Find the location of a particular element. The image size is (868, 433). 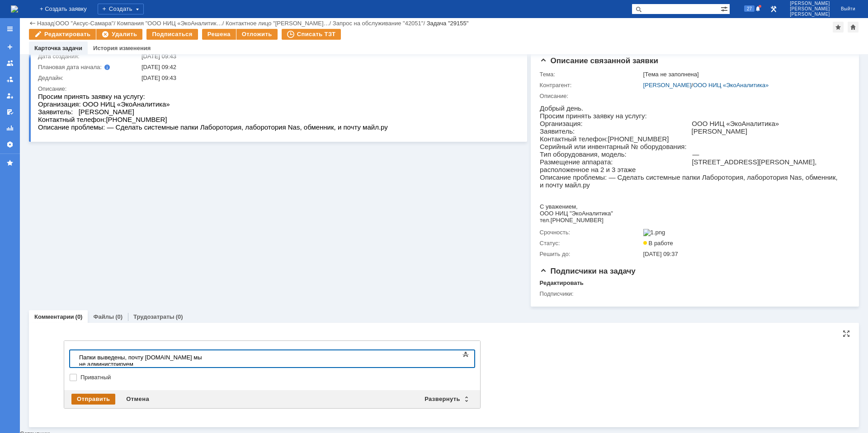

span: Описание связанной заявки is located at coordinates (599, 60).